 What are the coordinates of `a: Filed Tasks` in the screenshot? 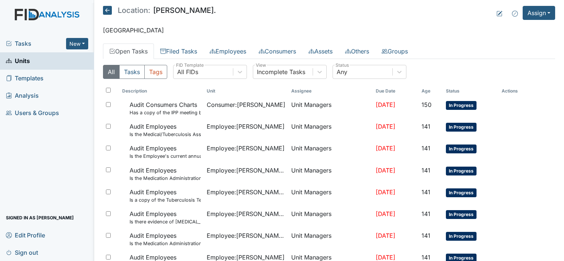 It's located at (179, 51).